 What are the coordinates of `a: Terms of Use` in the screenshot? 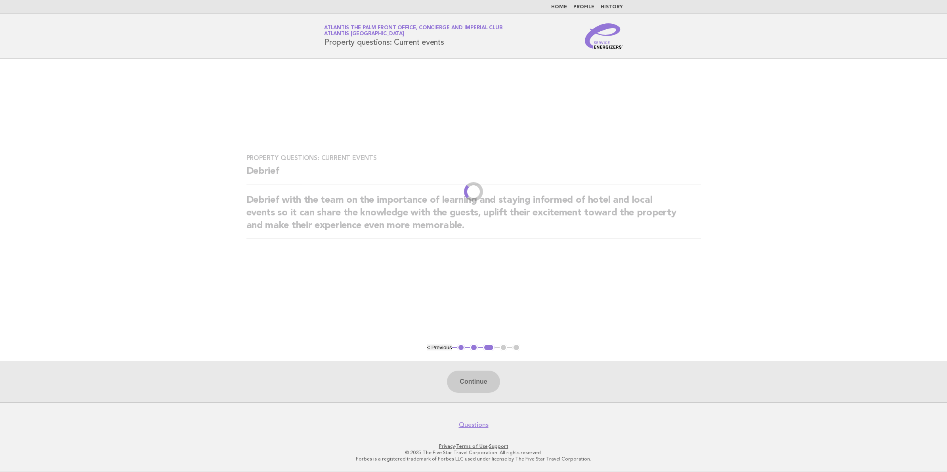 It's located at (472, 446).